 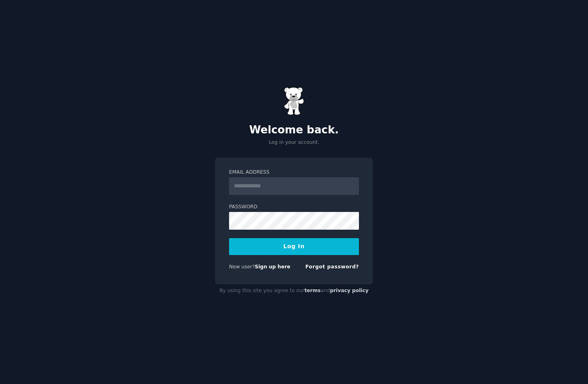 I want to click on label: Password, so click(x=294, y=207).